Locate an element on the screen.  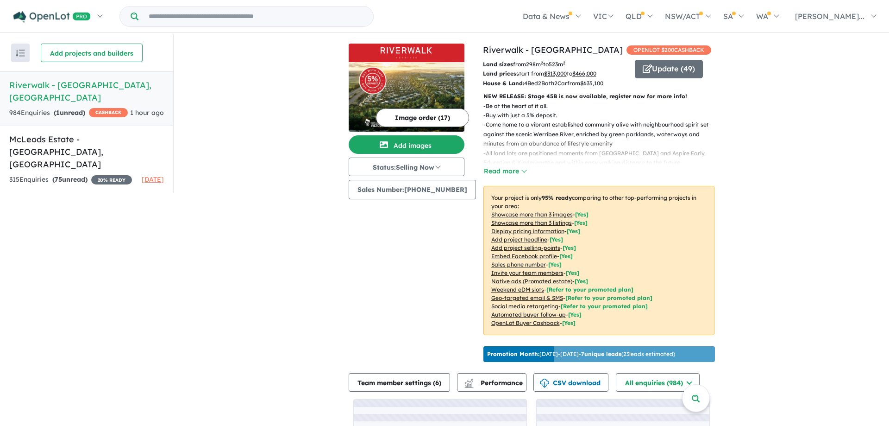
u: $ 635,100 is located at coordinates (592, 83).